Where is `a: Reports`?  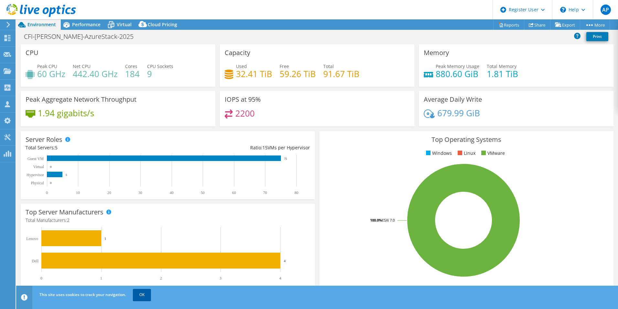
a: Reports is located at coordinates (509, 25).